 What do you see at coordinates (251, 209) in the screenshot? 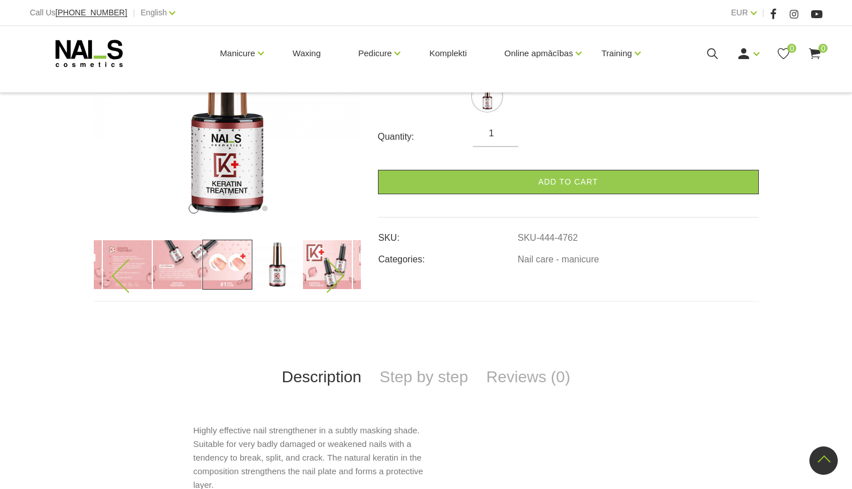
I see `button: 5 of 6` at bounding box center [251, 209].